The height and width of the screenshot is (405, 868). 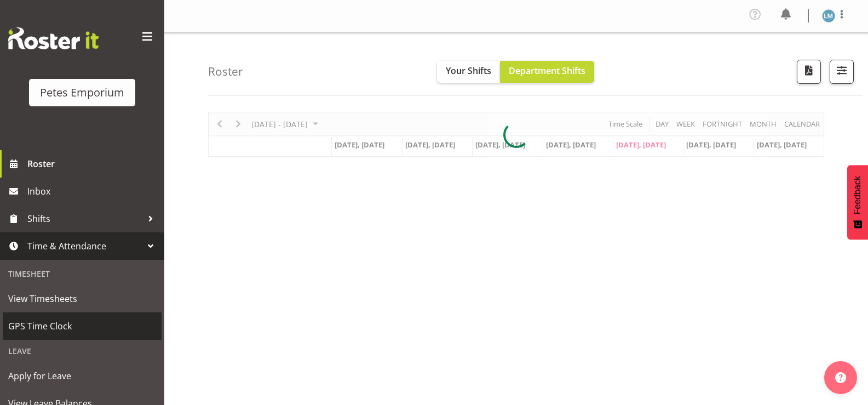 What do you see at coordinates (225, 71) in the screenshot?
I see `h4: Roster` at bounding box center [225, 71].